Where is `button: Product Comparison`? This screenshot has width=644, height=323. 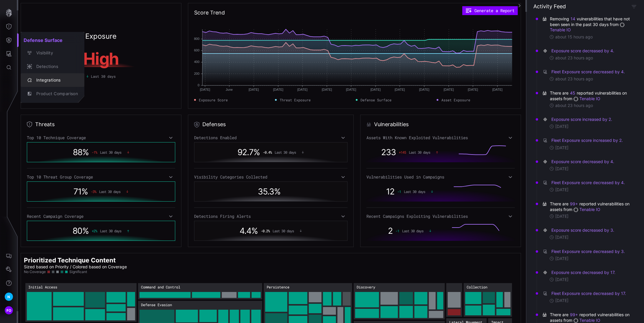 button: Product Comparison is located at coordinates (52, 94).